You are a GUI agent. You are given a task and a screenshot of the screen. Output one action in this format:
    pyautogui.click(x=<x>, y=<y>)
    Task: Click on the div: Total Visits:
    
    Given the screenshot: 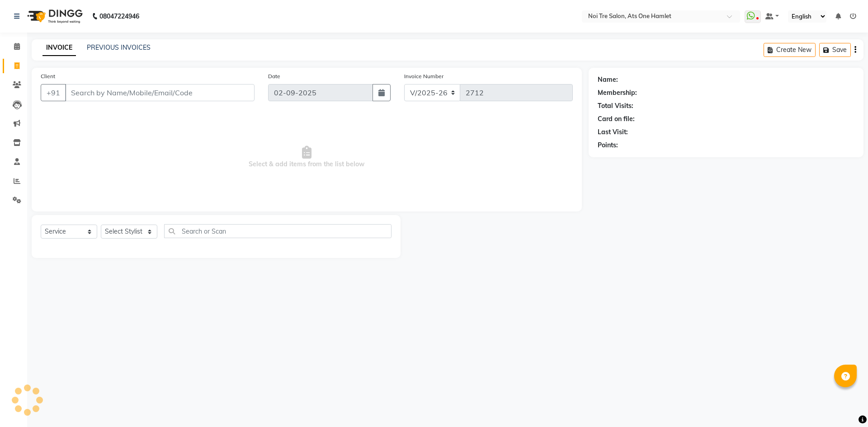 What is the action you would take?
    pyautogui.click(x=616, y=106)
    